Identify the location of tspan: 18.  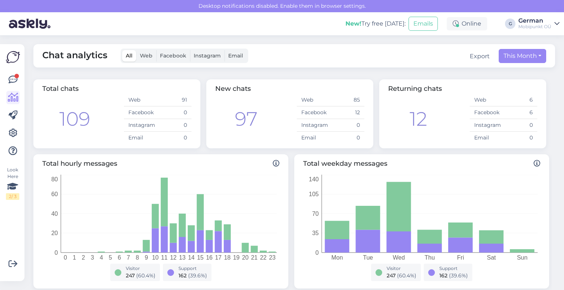
(228, 258).